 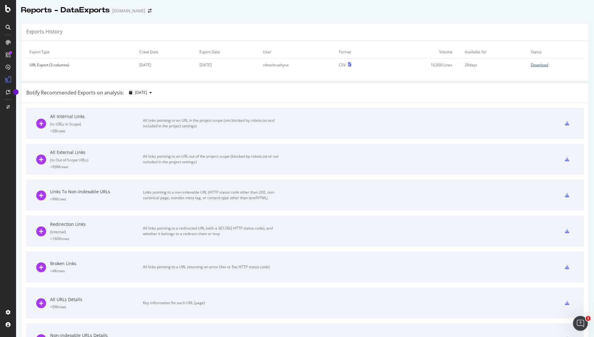 I want to click on div: Exports History, so click(x=44, y=32).